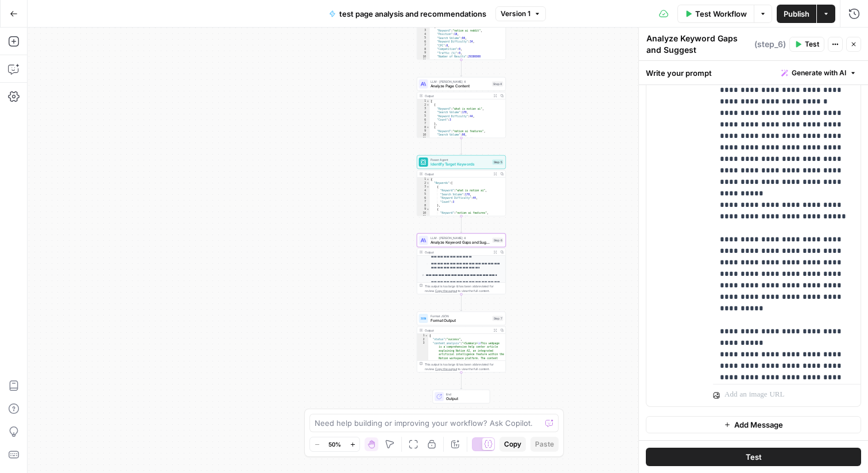 The image size is (868, 473). I want to click on div: Step 4, so click(498, 84).